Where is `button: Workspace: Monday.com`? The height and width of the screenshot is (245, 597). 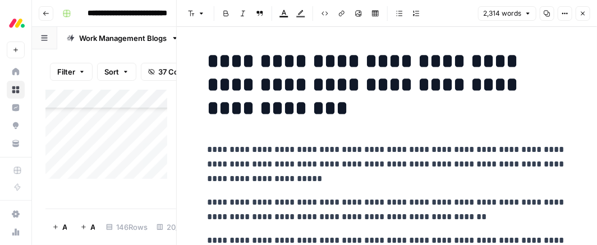 button: Workspace: Monday.com is located at coordinates (16, 23).